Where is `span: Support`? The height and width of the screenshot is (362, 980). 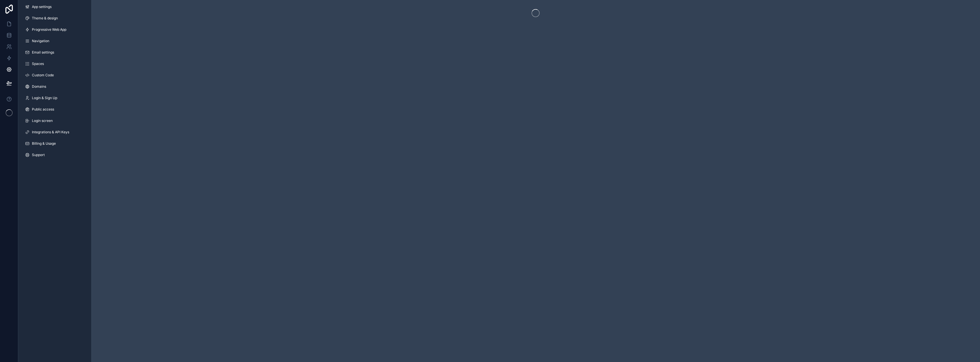
span: Support is located at coordinates (38, 155).